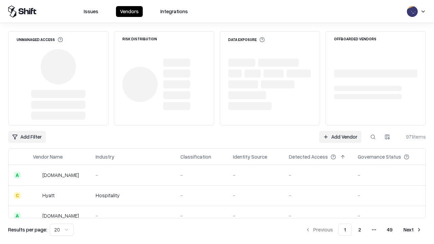 Image resolution: width=434 pixels, height=244 pixels. I want to click on div: Offboarded Vendors, so click(355, 39).